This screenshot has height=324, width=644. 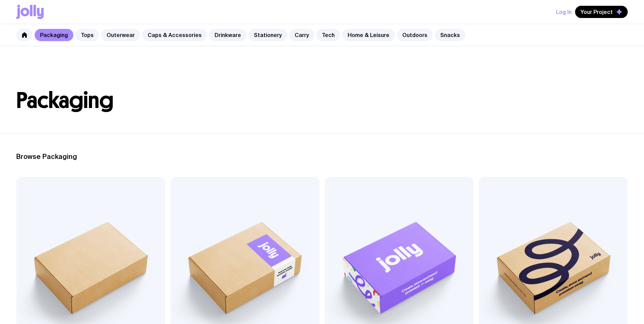 I want to click on a: Carry, so click(x=302, y=35).